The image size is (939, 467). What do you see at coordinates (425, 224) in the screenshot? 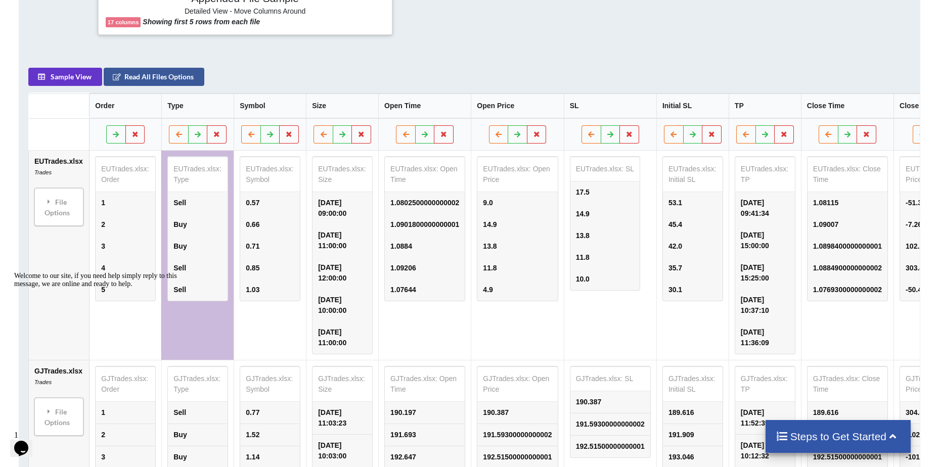
I see `td: 1.0901800000000001` at bounding box center [425, 224].